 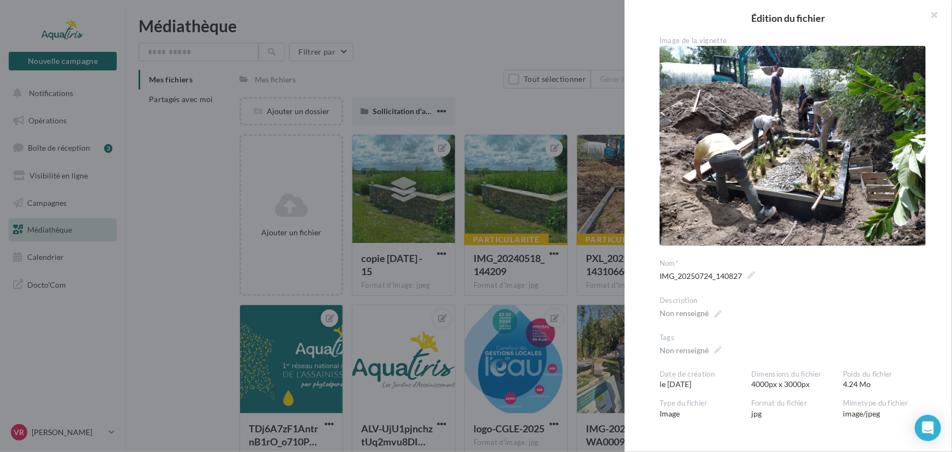 What do you see at coordinates (884, 403) in the screenshot?
I see `div: Mimetype du fichier` at bounding box center [884, 403].